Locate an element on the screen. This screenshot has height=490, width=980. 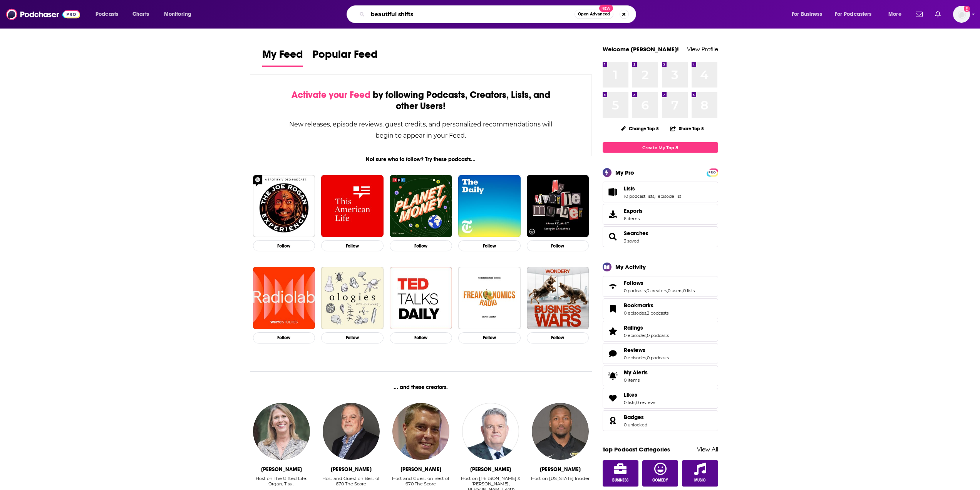
span: Popular Feed is located at coordinates (345, 57).